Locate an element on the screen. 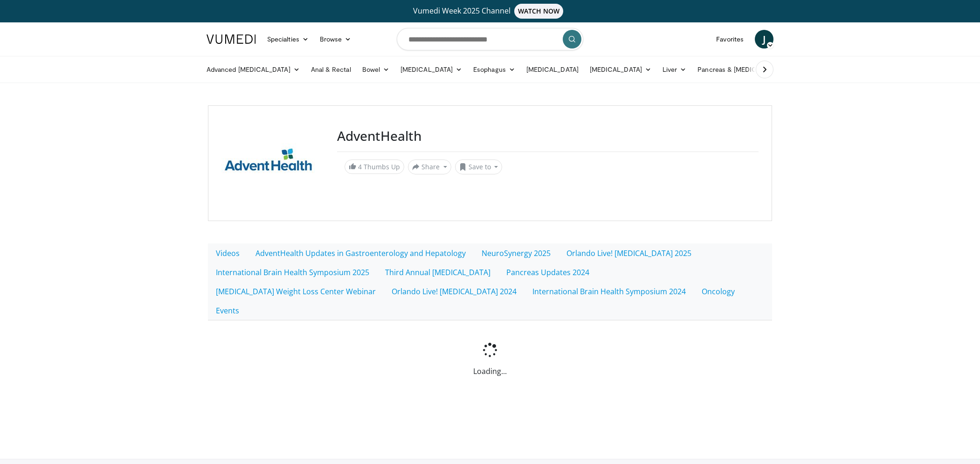  button: Save to is located at coordinates (479, 167).